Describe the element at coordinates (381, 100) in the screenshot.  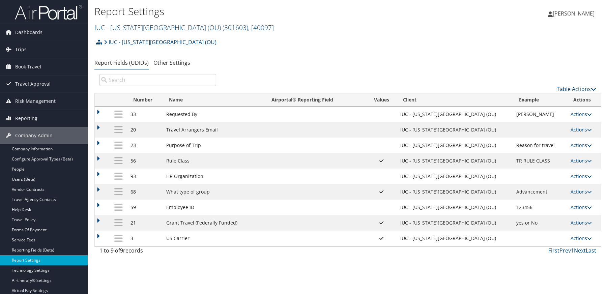
I see `th: Values` at that location.